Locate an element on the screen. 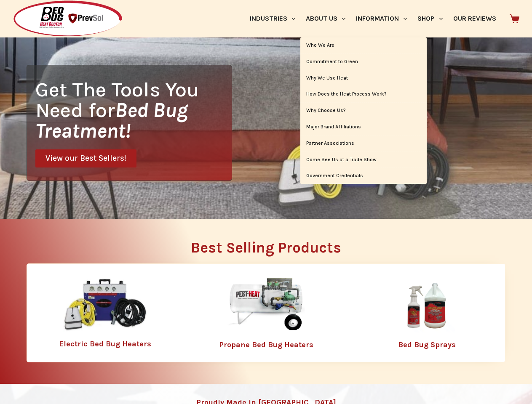 This screenshot has height=404, width=532. a: Electric Bed Bug Heaters is located at coordinates (105, 344).